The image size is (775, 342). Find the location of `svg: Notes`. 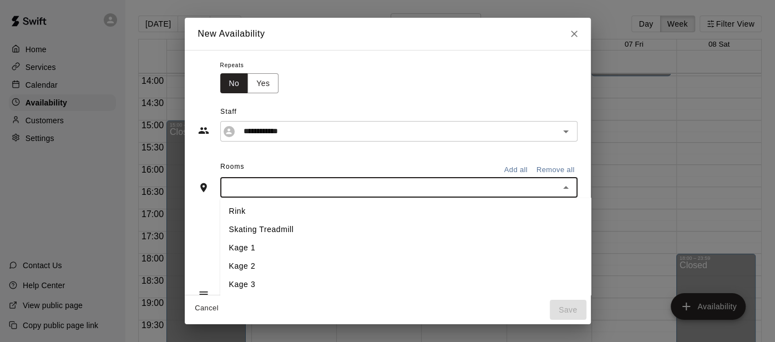

svg: Notes is located at coordinates (204, 294).